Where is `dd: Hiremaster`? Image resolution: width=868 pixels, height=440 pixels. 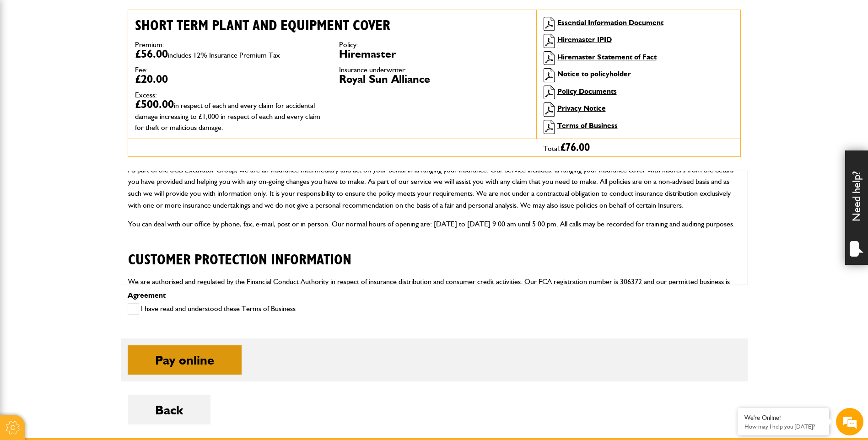
dd: Hiremaster is located at coordinates (434, 54).